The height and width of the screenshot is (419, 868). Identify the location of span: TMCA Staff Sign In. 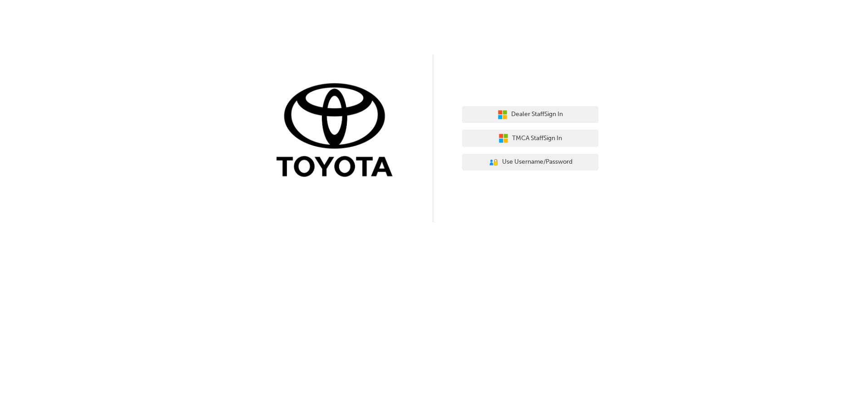
(537, 139).